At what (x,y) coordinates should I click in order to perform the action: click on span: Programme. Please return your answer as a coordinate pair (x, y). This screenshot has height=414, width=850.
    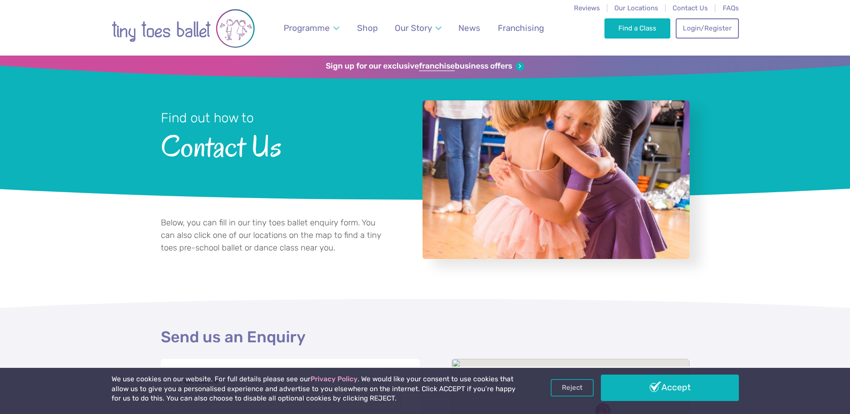
    Looking at the image, I should click on (307, 28).